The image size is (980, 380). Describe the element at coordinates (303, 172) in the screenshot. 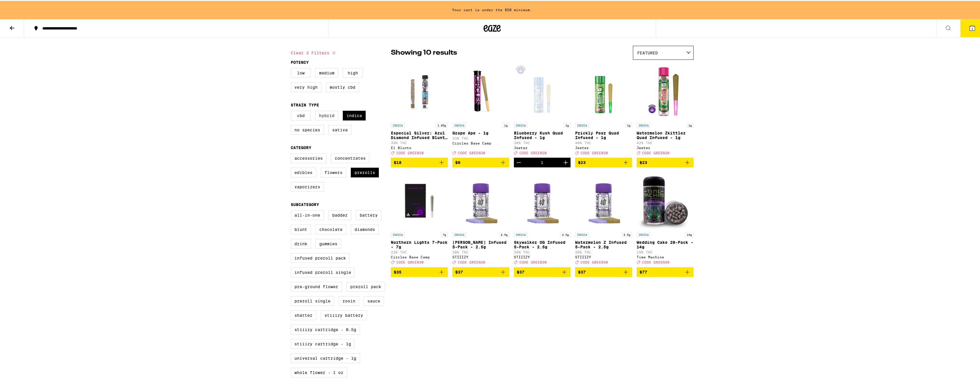

I see `label: Edibles` at that location.